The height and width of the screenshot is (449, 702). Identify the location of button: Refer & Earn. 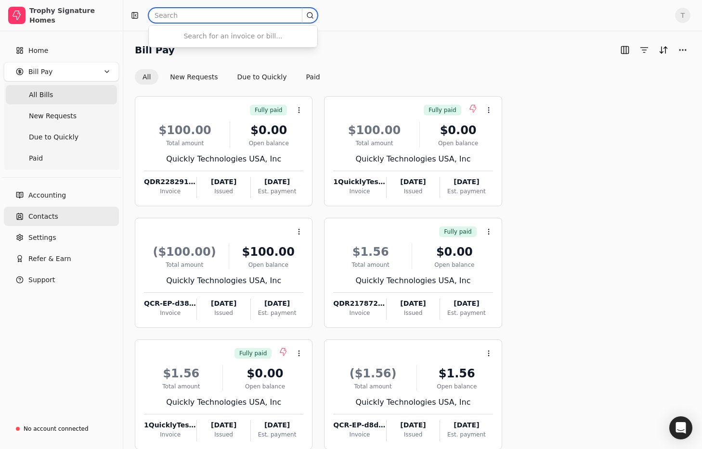
(61, 259).